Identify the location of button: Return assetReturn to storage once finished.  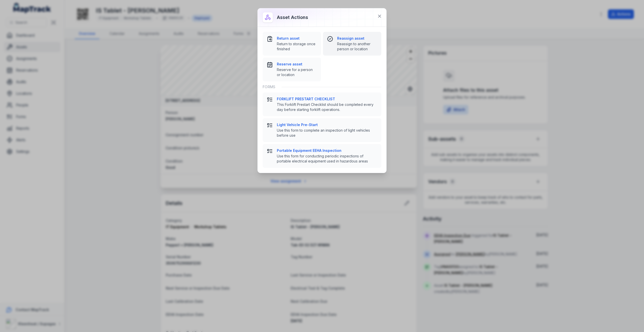
(292, 44).